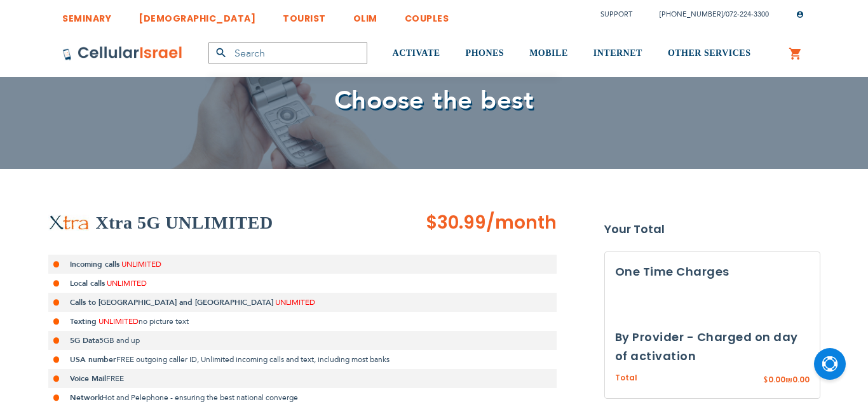 This screenshot has height=402, width=868. What do you see at coordinates (709, 53) in the screenshot?
I see `span: OTHER SERVICES` at bounding box center [709, 53].